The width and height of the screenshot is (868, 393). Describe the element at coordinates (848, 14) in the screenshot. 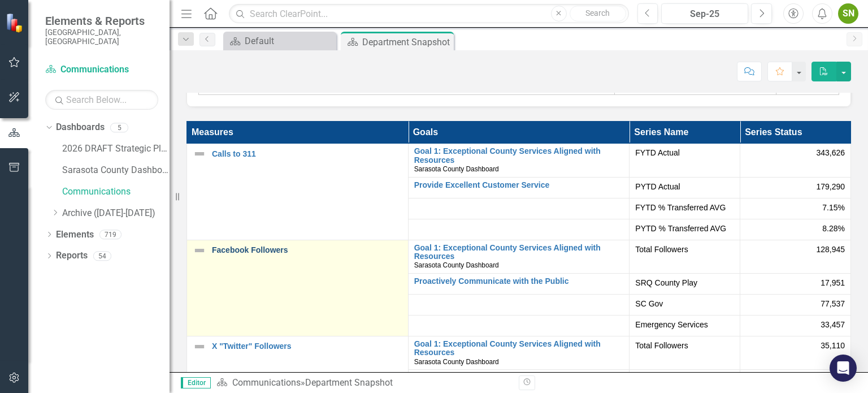

I see `button: SN` at that location.